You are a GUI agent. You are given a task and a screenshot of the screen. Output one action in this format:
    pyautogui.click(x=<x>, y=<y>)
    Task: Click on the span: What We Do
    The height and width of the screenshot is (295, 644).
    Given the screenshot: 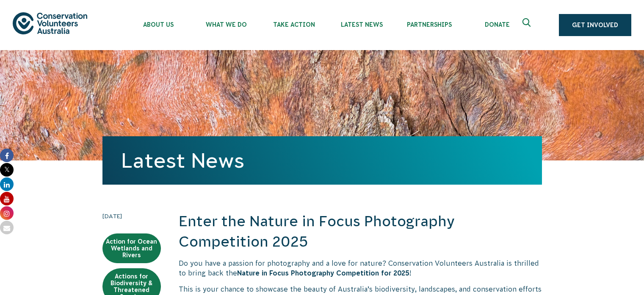 What is the action you would take?
    pyautogui.click(x=226, y=24)
    